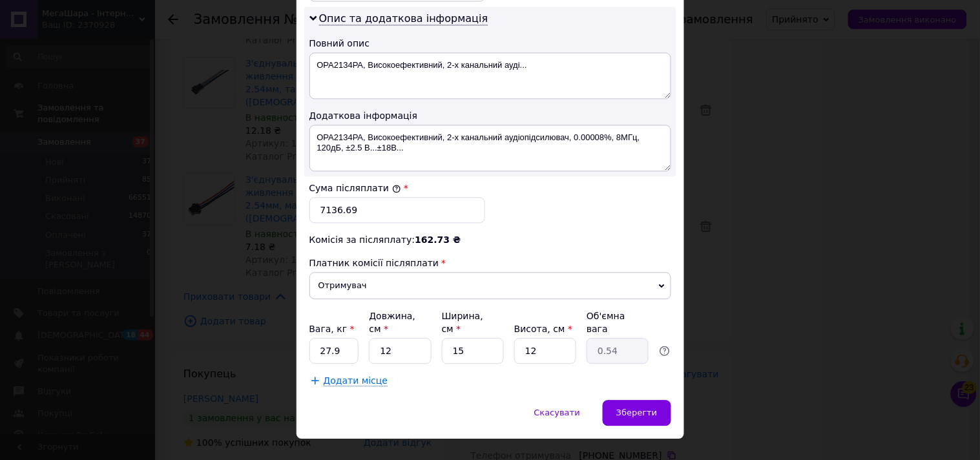  I want to click on span: Скасувати, so click(557, 412).